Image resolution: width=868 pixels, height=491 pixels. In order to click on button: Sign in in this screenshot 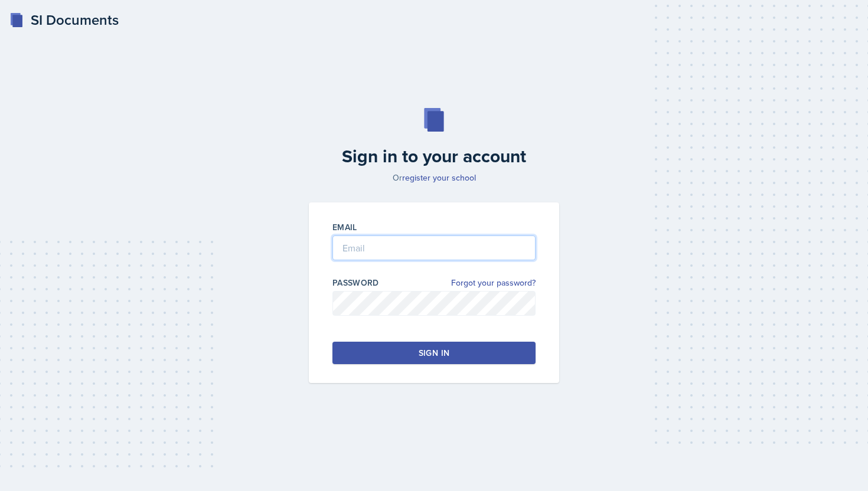, I will do `click(434, 353)`.